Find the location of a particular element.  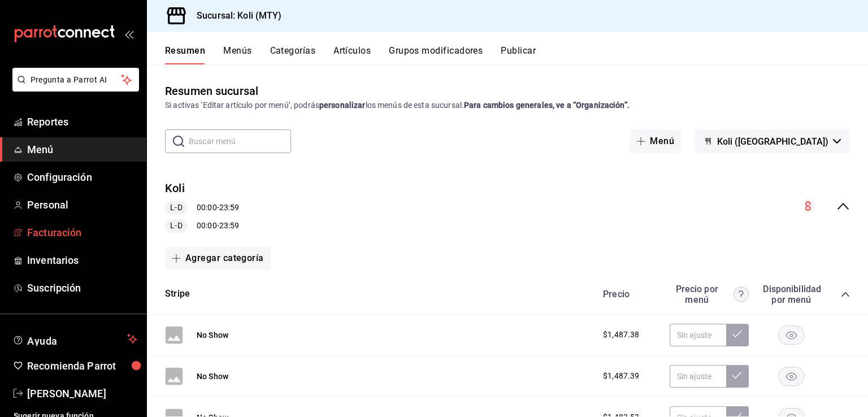

strong: Para cambios generales, ve a “Organización”. is located at coordinates (546, 105).